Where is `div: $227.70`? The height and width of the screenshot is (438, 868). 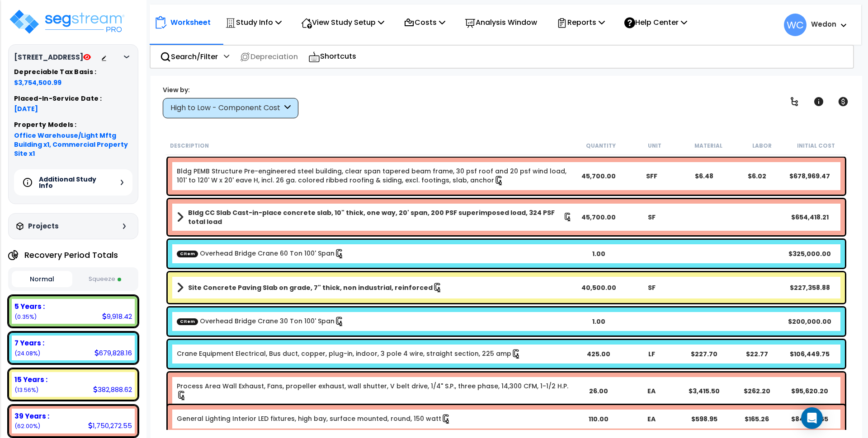 div: $227.70 is located at coordinates (704, 354).